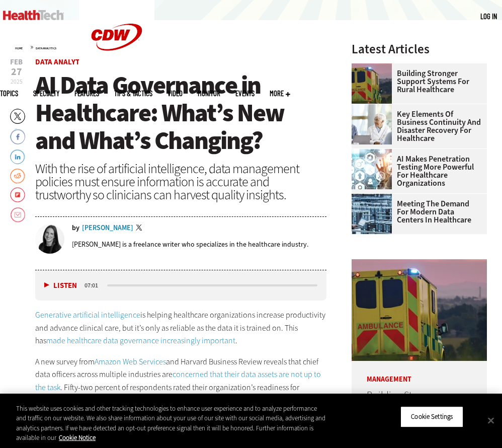  I want to click on span: Building Stronger Support Systems for Rural Healthcare, so click(408, 406).